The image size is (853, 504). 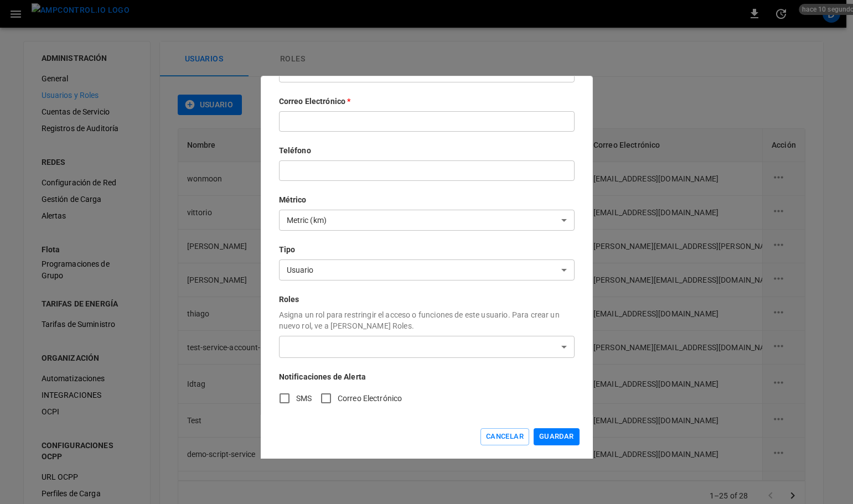 What do you see at coordinates (505, 436) in the screenshot?
I see `button: Cancelar` at bounding box center [505, 436].